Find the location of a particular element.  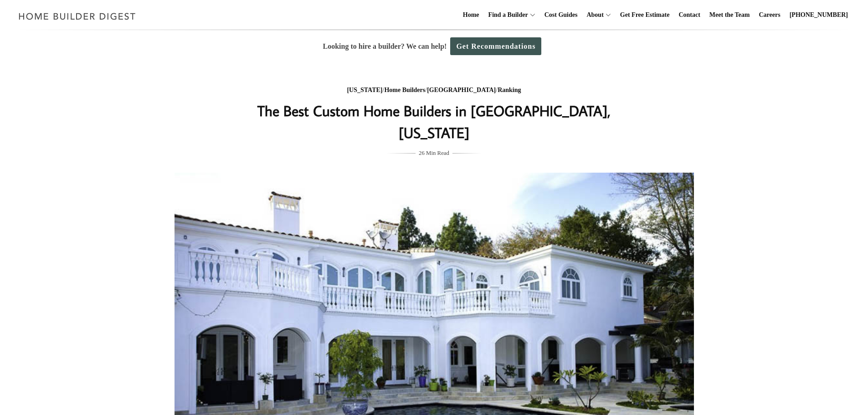

a: Cost Guides is located at coordinates (561, 15).